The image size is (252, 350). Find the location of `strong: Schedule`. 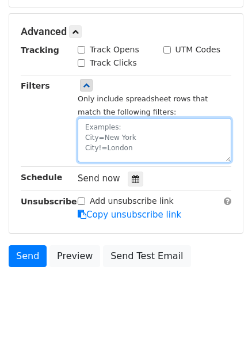

strong: Schedule is located at coordinates (41, 177).